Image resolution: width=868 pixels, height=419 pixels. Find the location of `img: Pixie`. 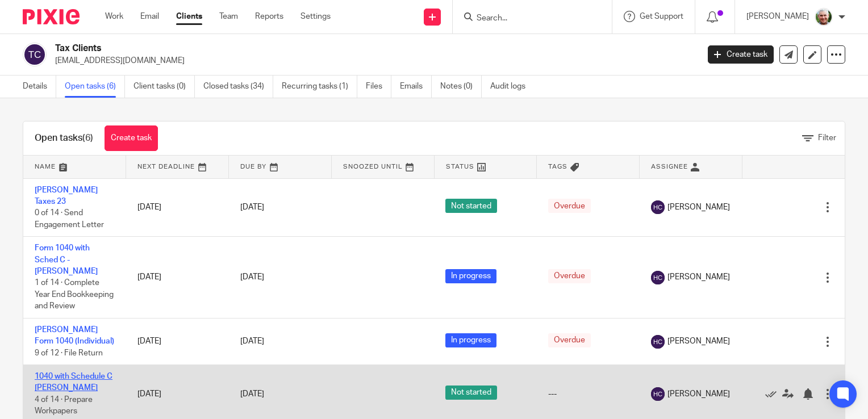

img: Pixie is located at coordinates (51, 17).